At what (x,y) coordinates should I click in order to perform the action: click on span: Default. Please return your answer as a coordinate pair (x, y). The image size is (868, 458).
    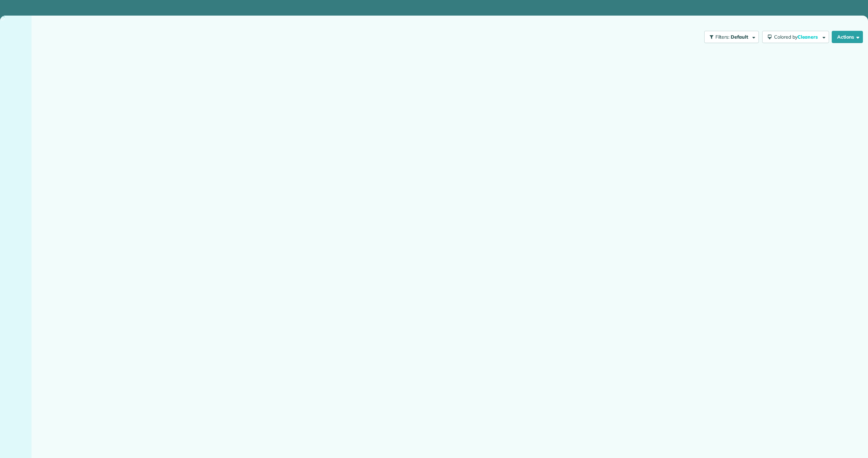
    Looking at the image, I should click on (740, 37).